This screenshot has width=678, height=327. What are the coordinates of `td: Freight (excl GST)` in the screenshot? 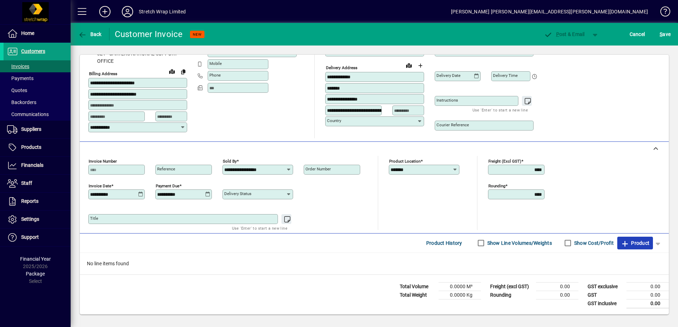 It's located at (511, 287).